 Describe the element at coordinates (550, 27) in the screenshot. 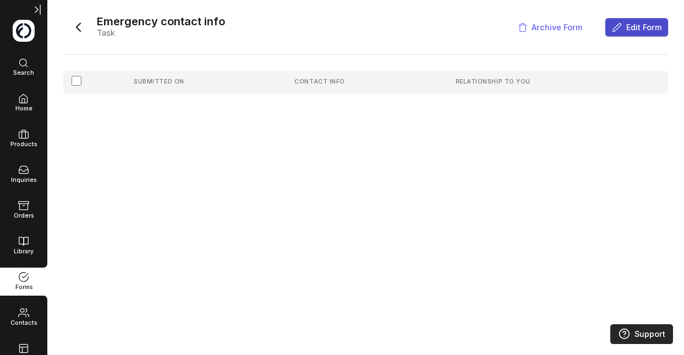

I see `button: Archive Form` at that location.